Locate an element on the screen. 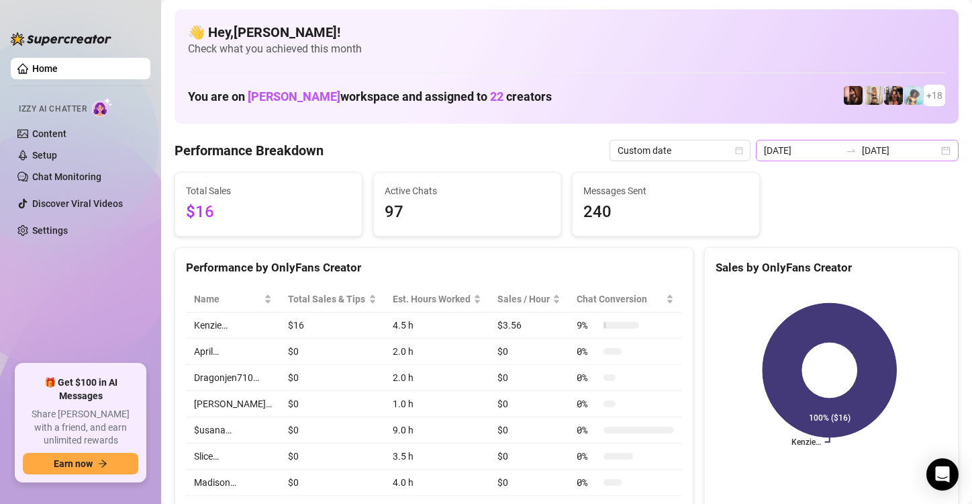  div: Sales by OnlyFans Creator is located at coordinates (831, 267).